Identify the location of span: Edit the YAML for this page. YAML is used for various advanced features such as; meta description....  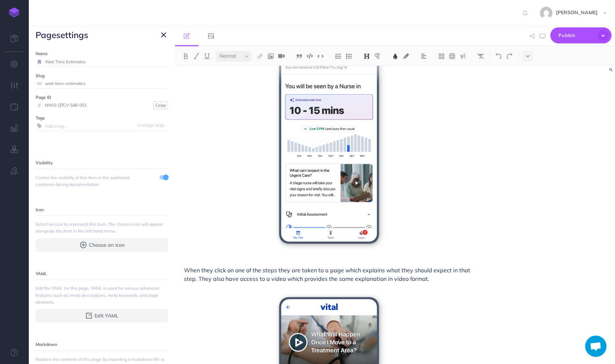
(102, 295).